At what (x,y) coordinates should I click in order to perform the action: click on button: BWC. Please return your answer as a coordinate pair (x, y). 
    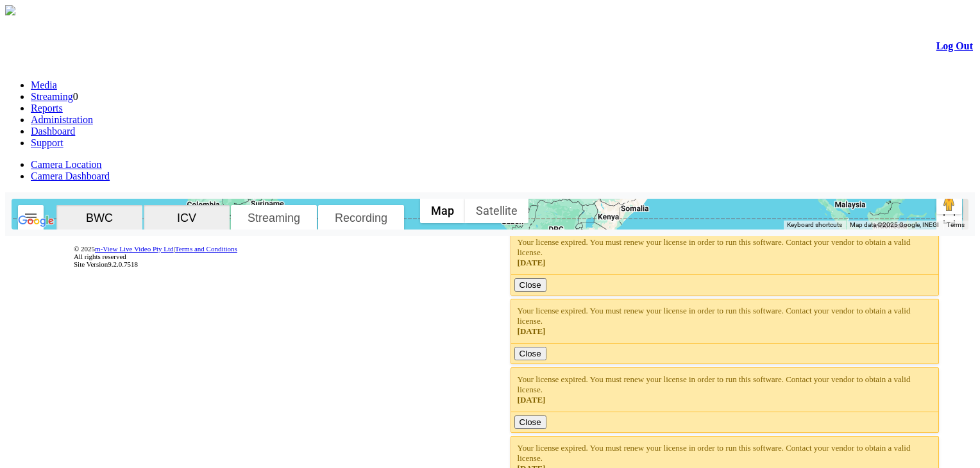
    Looking at the image, I should click on (100, 218).